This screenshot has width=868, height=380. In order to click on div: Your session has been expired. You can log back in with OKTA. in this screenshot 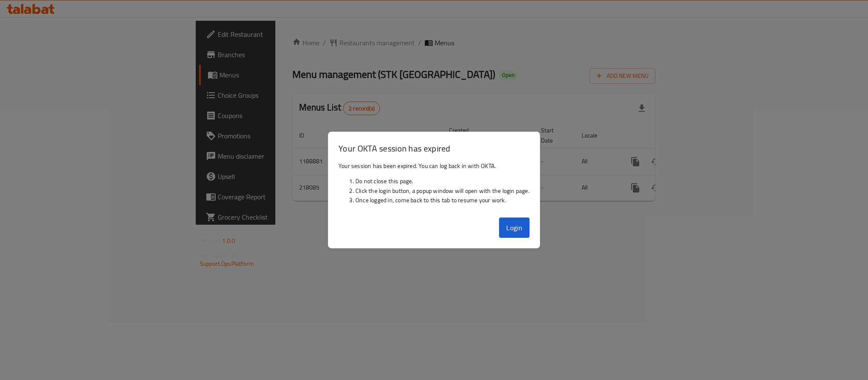, I will do `click(434, 186)`.